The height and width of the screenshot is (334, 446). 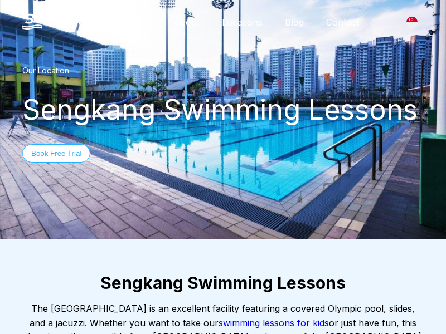 What do you see at coordinates (294, 22) in the screenshot?
I see `a: Blog` at bounding box center [294, 22].